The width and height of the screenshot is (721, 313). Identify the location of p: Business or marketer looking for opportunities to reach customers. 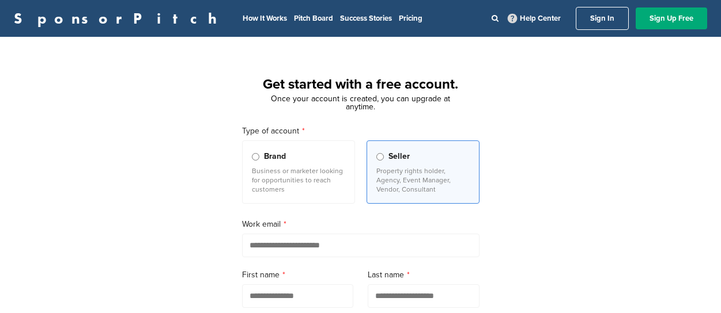
(299, 180).